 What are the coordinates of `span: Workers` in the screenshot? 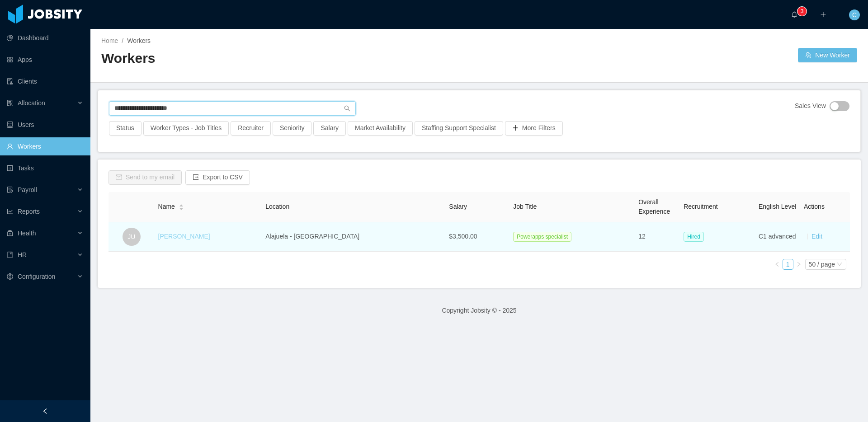 It's located at (139, 41).